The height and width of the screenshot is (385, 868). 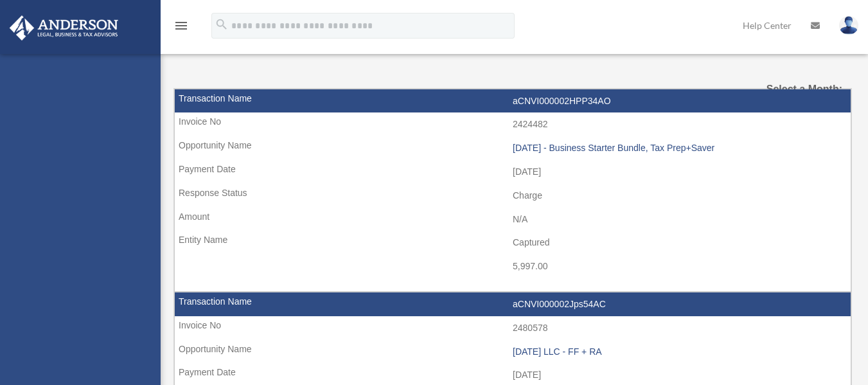 I want to click on img: User Pic, so click(x=849, y=25).